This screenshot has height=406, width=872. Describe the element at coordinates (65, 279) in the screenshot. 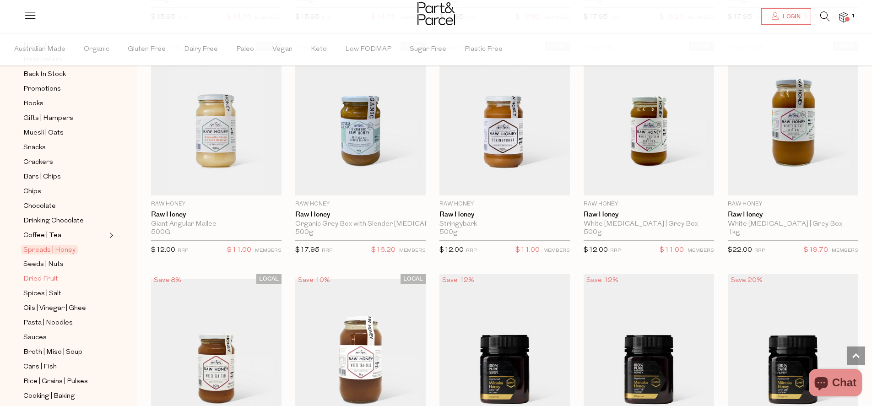

I see `a: Dried Fruit` at that location.